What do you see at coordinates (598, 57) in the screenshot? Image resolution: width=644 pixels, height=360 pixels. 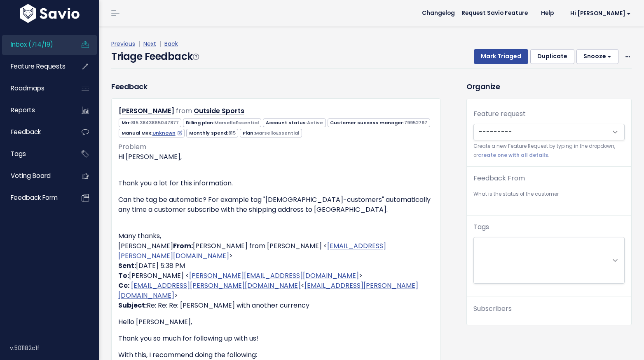 I see `button: Snooze` at bounding box center [598, 57].